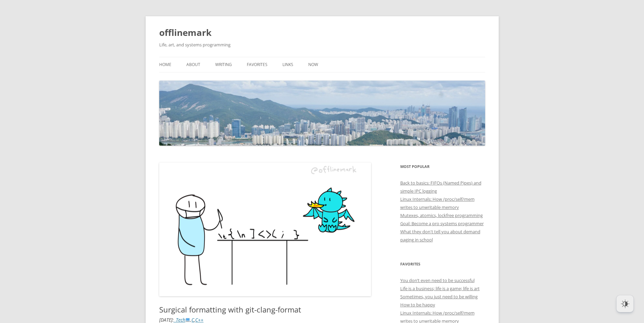  What do you see at coordinates (442, 223) in the screenshot?
I see `a: Goal: Become a pro systems programmer` at bounding box center [442, 223].